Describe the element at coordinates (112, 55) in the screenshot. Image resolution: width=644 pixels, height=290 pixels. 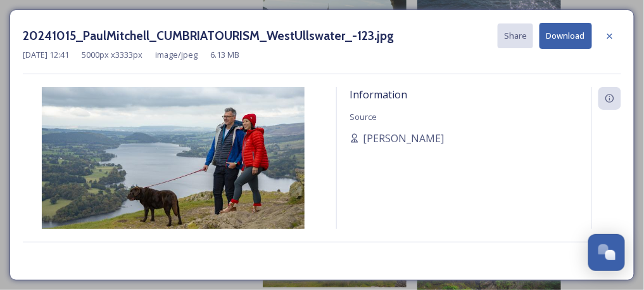
I see `span: 5000 px x 3333 px` at that location.